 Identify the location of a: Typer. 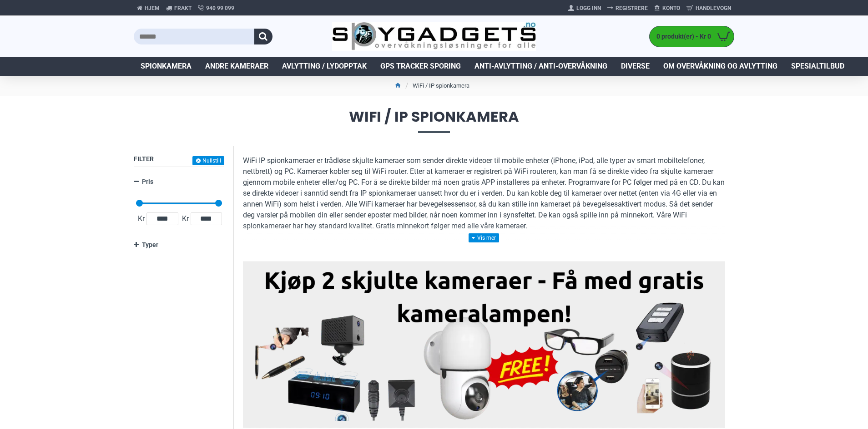
(179, 245).